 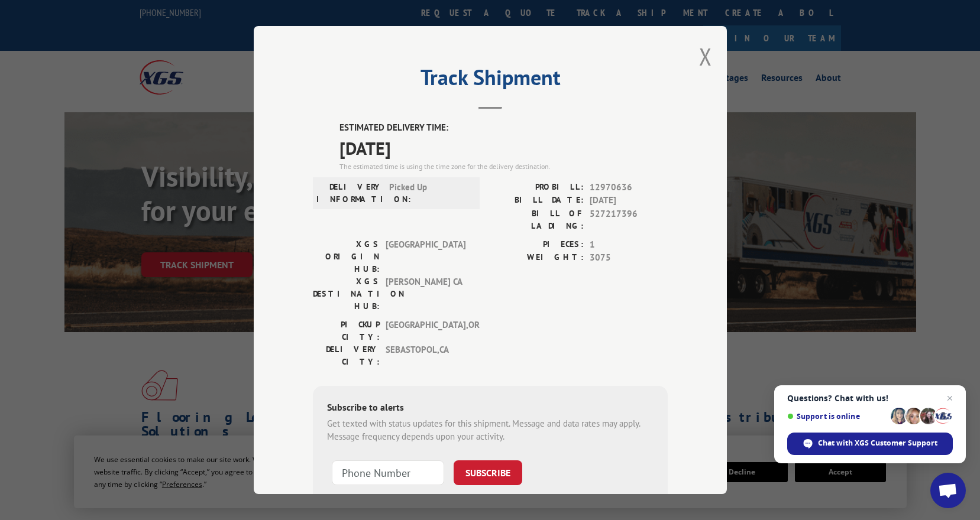 What do you see at coordinates (346, 356) in the screenshot?
I see `label: DELIVERY CITY:` at bounding box center [346, 356].